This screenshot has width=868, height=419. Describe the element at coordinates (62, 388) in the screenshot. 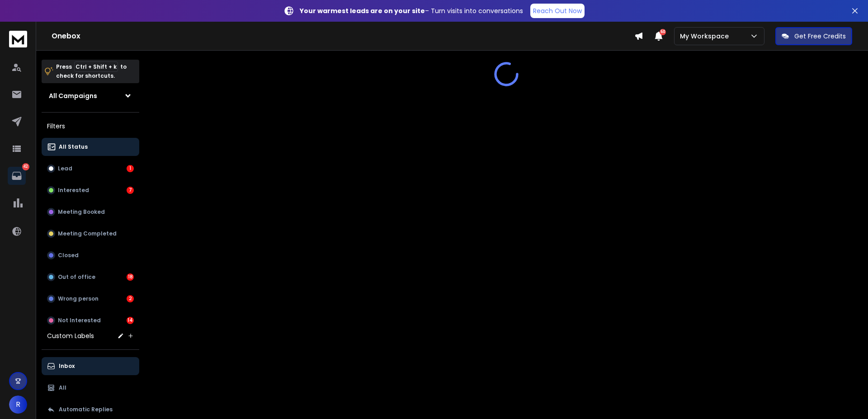

I see `p: All` at that location.